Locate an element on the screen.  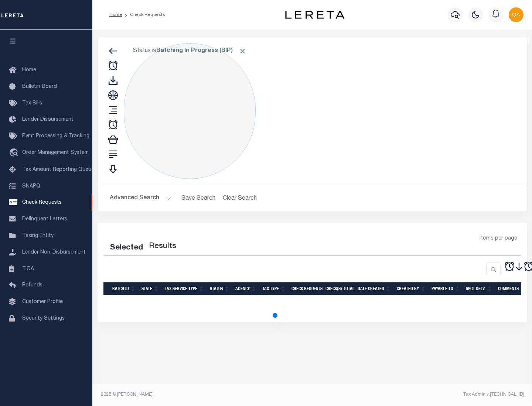
span: Taxing Entity is located at coordinates (38, 236).